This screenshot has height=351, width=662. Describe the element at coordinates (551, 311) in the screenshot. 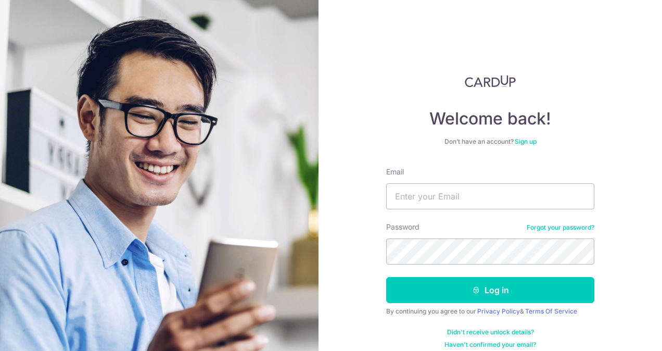

I see `a: Terms Of Service` at that location.